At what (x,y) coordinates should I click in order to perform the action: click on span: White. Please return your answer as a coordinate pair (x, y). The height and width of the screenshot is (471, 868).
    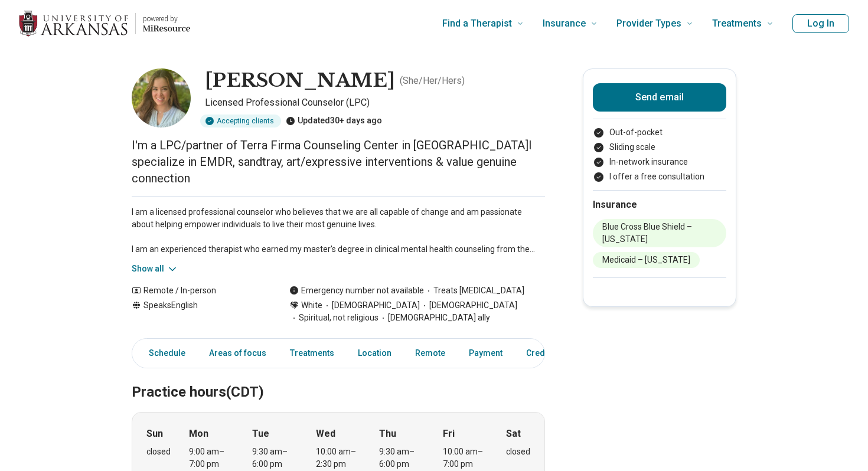
    Looking at the image, I should click on (311, 305).